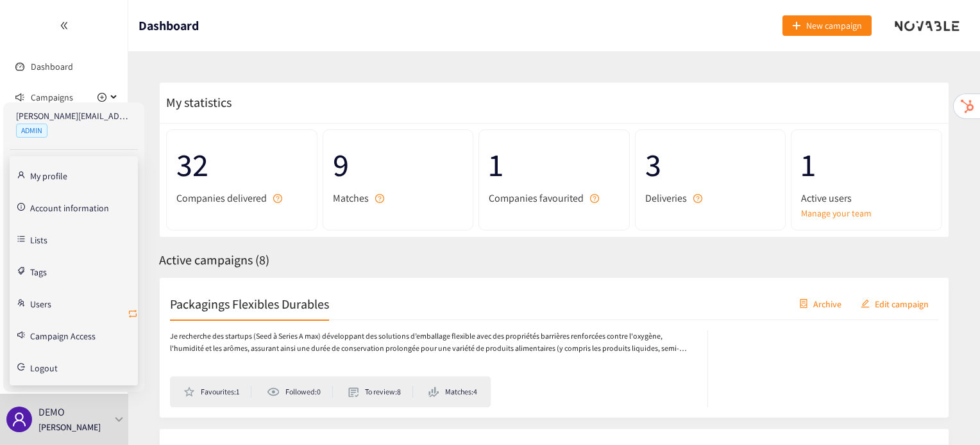  I want to click on span: My statistics, so click(196, 103).